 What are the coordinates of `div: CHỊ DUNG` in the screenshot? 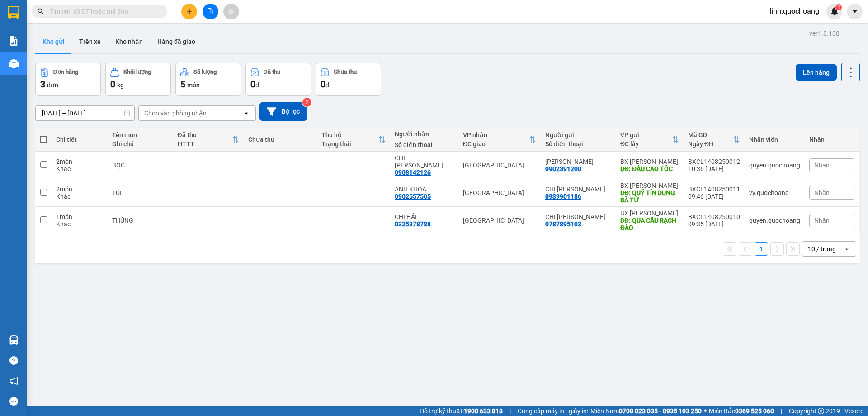 It's located at (424, 162).